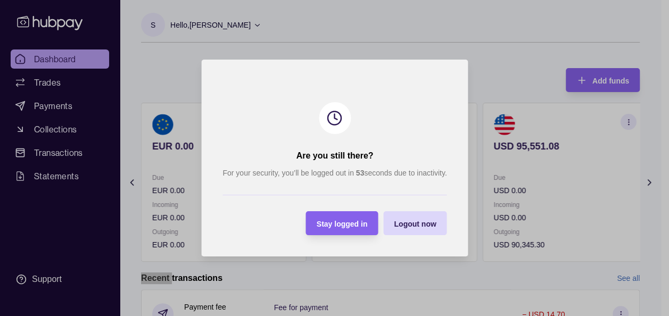  What do you see at coordinates (334, 173) in the screenshot?
I see `p: For your security, you’ll be logged out in seconds due to inactivity.` at bounding box center [334, 173].